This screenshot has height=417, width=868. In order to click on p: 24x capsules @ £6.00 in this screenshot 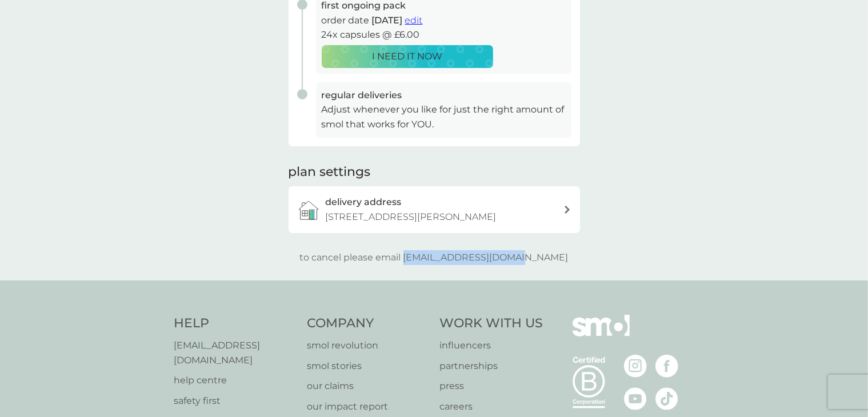, I will do `click(443, 35)`.